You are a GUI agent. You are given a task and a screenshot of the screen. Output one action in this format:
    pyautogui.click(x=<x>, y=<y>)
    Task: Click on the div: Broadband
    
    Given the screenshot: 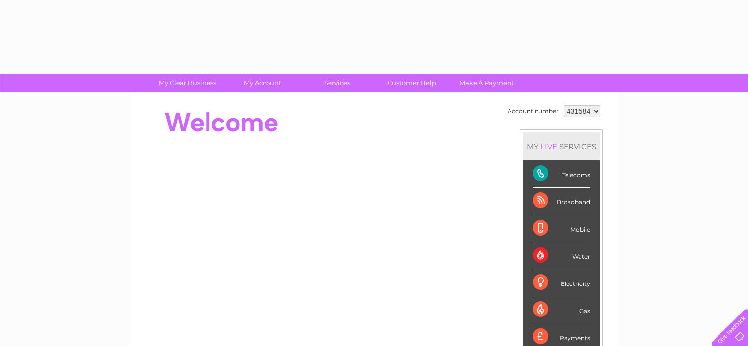 What is the action you would take?
    pyautogui.click(x=561, y=201)
    